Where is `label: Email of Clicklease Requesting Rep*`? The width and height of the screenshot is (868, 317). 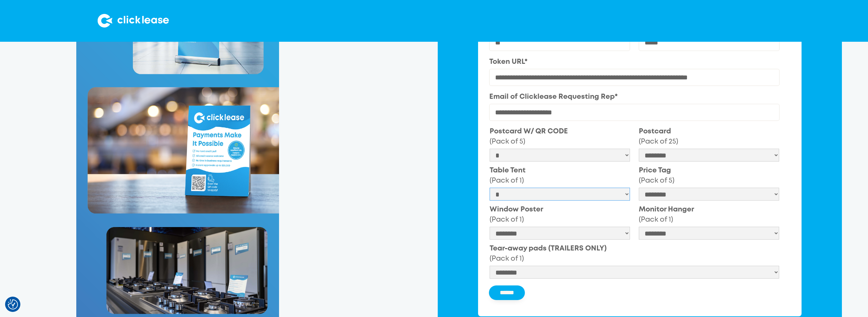 label: Email of Clicklease Requesting Rep* is located at coordinates (635, 97).